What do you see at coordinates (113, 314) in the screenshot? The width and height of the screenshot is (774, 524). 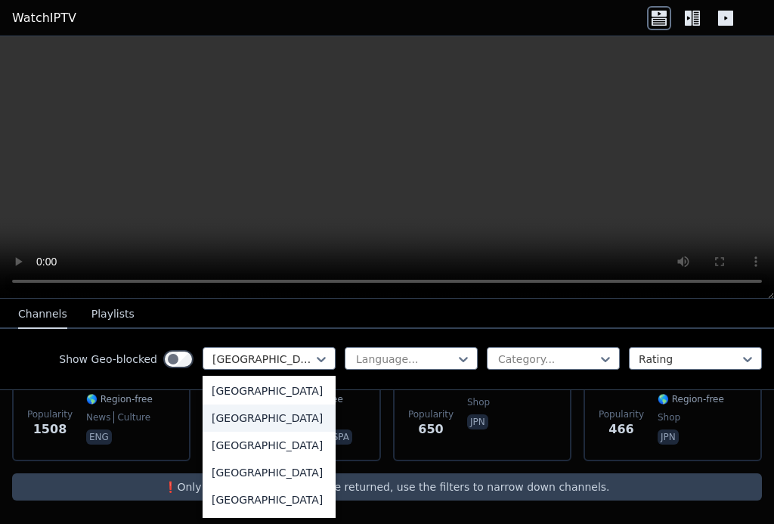 I see `button: Playlists` at bounding box center [113, 314].